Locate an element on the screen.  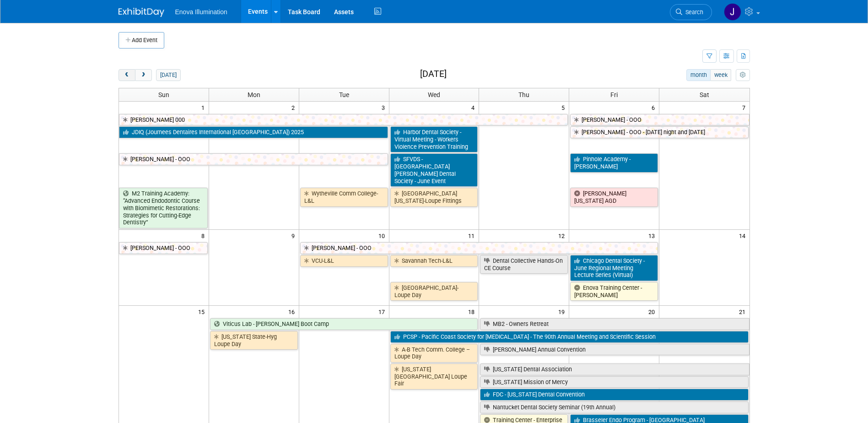
button: myCustomButton is located at coordinates (743, 75).